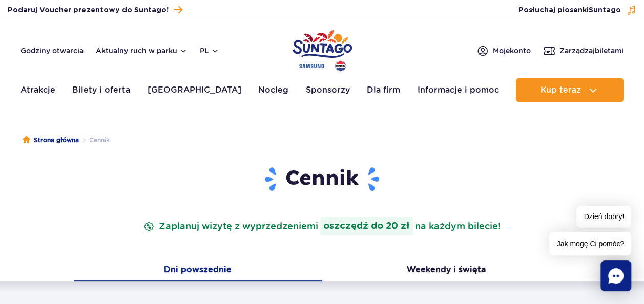 The height and width of the screenshot is (304, 644). What do you see at coordinates (322, 227) in the screenshot?
I see `p: Zaplanuj wizytę z wyprzedzeniem na każdym bilecie!` at bounding box center [322, 227].